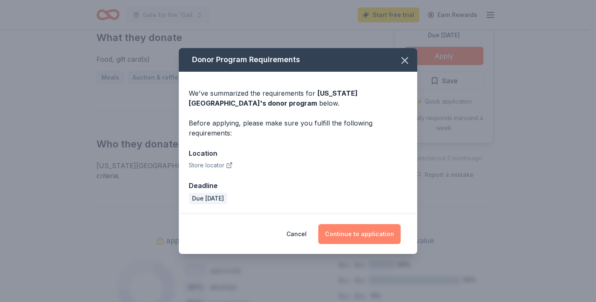 This screenshot has width=596, height=302. What do you see at coordinates (298, 98) in the screenshot?
I see `div: We've summarized the requirements for below.` at bounding box center [298, 98].